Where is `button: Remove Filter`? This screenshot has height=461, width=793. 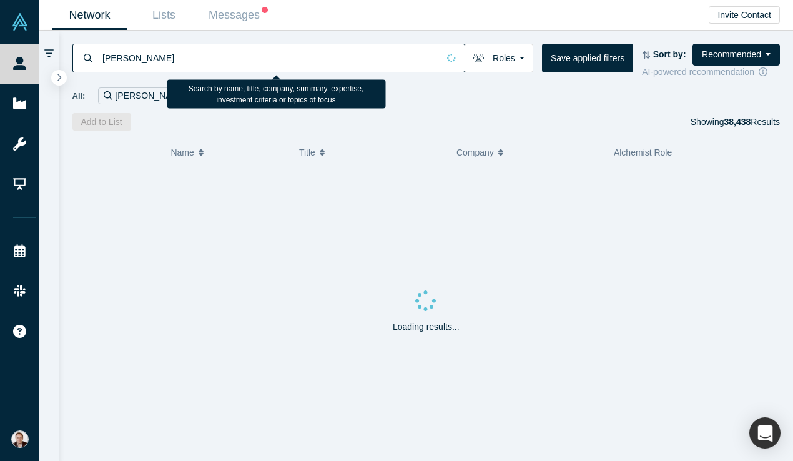
button: Remove Filter is located at coordinates (191, 96).